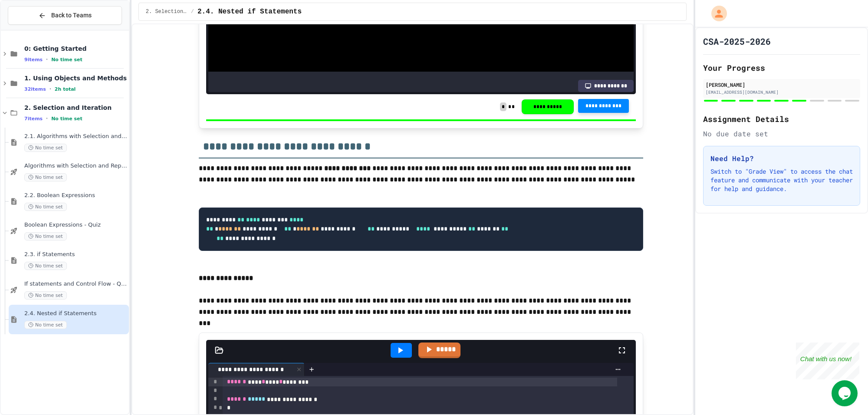 This screenshot has height=415, width=868. What do you see at coordinates (76, 136) in the screenshot?
I see `span: 2.1. Algorithms with Selection and Repetition` at bounding box center [76, 136].